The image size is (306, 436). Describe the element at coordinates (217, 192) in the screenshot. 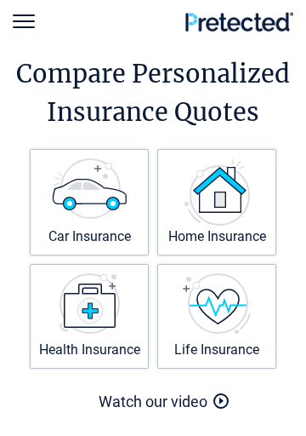

I see `img: Home Insurance` at that location.